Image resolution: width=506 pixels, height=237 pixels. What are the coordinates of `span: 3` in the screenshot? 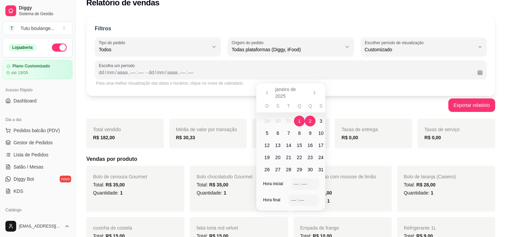 It's located at (321, 121).